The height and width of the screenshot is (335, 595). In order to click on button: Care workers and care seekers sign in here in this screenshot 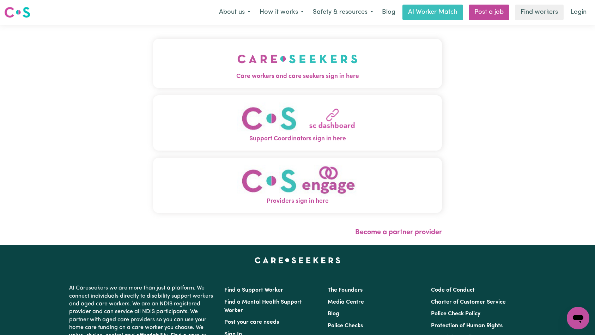, I will do `click(298, 63)`.